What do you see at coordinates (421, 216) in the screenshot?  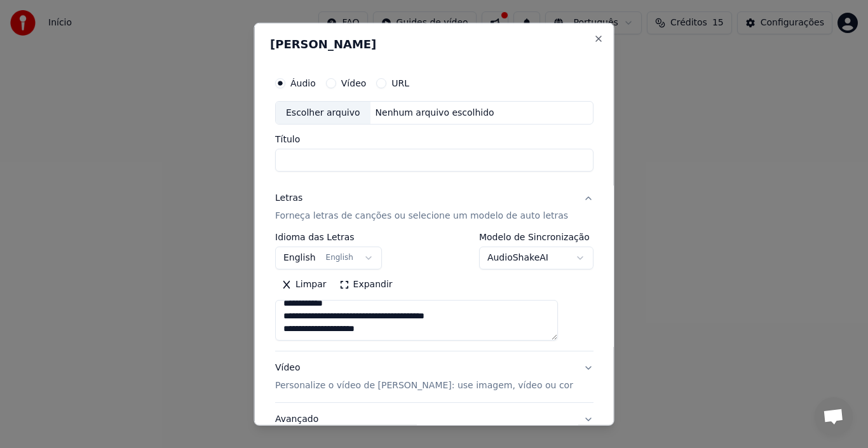 I see `p: Forneça letras de canções ou selecione um modelo de auto letras` at bounding box center [421, 216].